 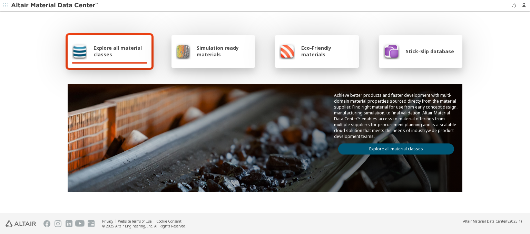 I want to click on img: Altair Engineering, so click(x=21, y=223).